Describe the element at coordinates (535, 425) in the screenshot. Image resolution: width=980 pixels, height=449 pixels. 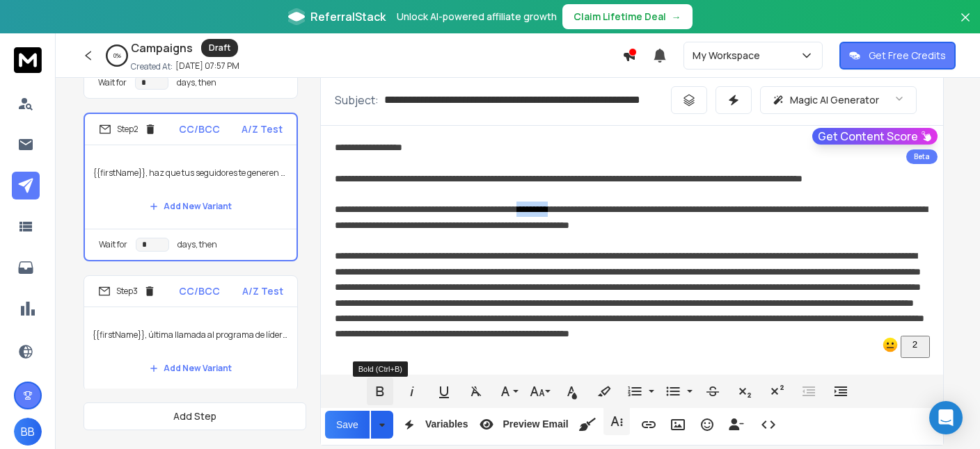
I see `span: Preview Email` at that location.